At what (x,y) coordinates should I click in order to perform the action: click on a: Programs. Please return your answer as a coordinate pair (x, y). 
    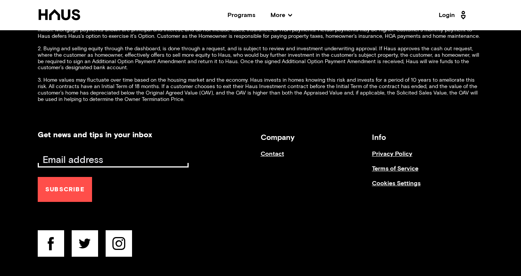
    Looking at the image, I should click on (242, 15).